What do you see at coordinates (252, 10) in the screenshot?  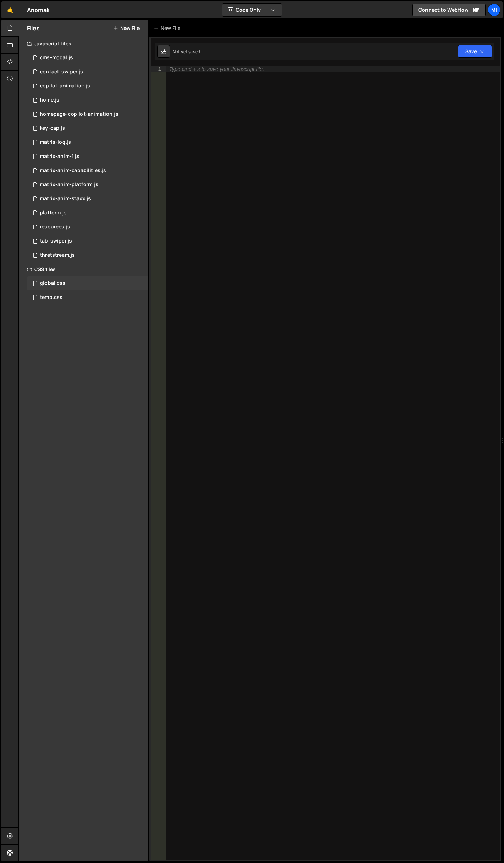 I see `button: Code Only` at bounding box center [252, 10].